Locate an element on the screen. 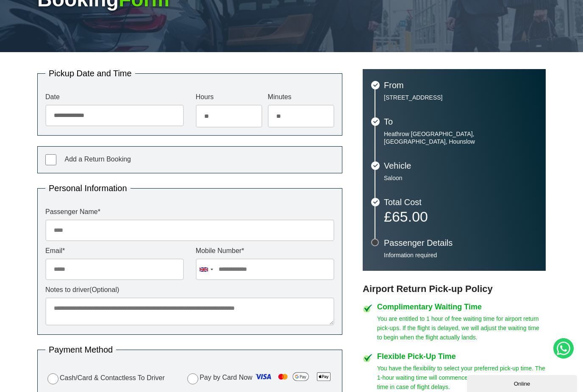  label: Cash/Card & Contactless To Driver is located at coordinates (105, 378).